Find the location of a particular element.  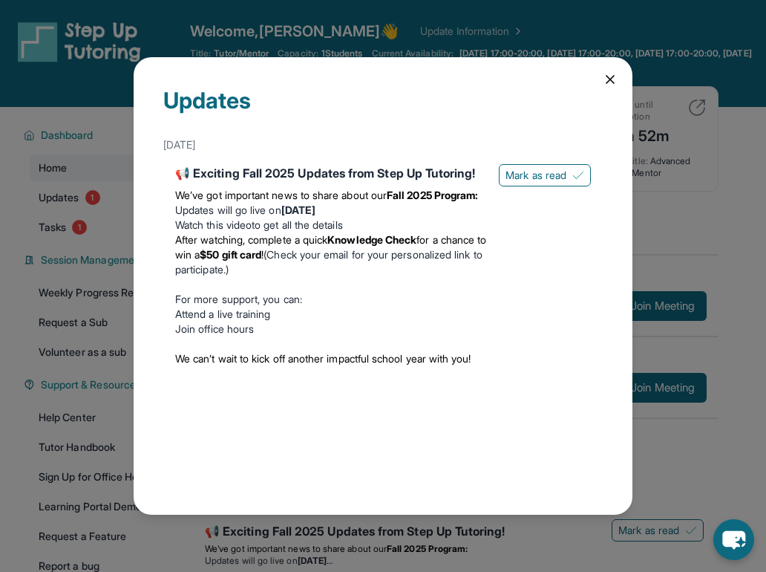

li: to get all the details is located at coordinates (331, 225).